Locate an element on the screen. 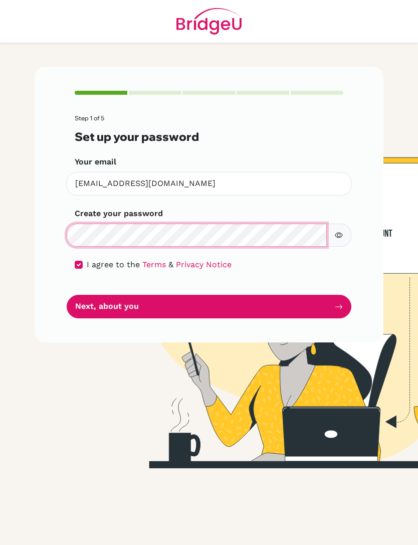  a: Terms is located at coordinates (154, 264).